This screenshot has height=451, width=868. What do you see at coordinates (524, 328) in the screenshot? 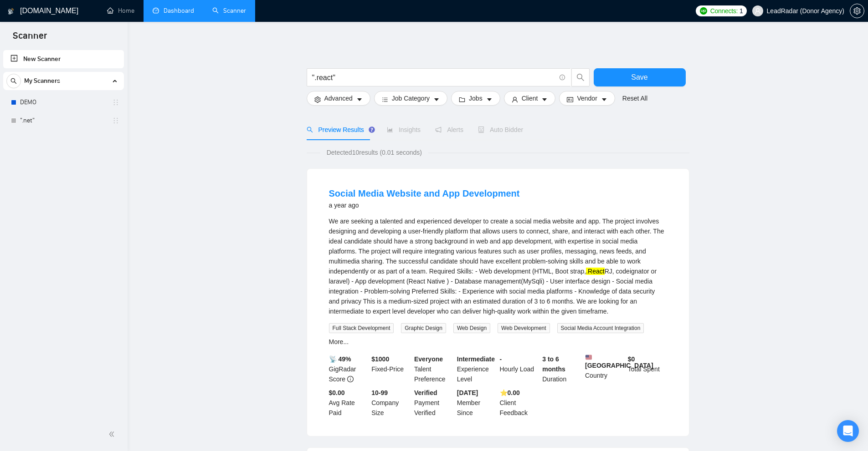
I see `span: Web Development` at bounding box center [524, 328].